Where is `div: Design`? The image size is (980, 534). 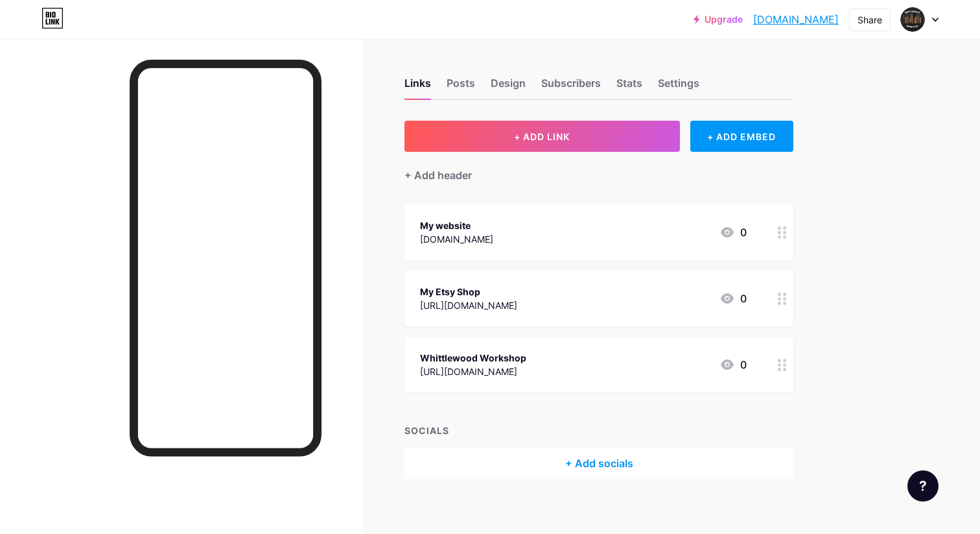 div: Design is located at coordinates (508, 87).